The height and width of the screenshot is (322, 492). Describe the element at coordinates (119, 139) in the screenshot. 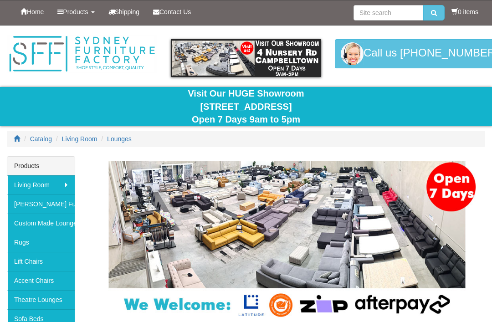

I see `span: Lounges` at that location.